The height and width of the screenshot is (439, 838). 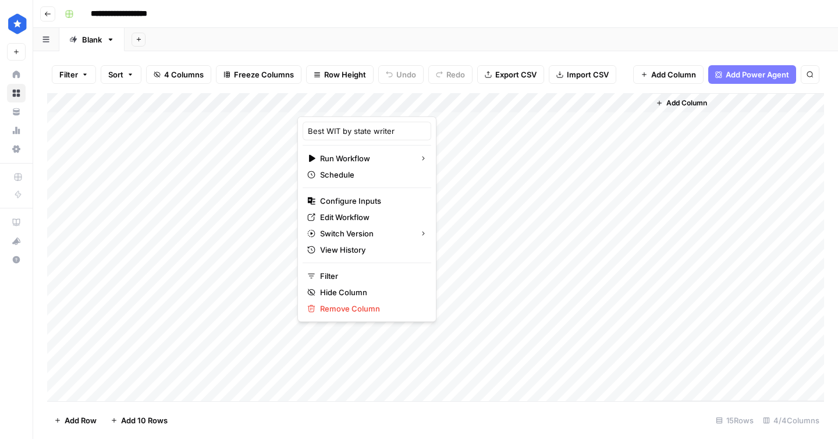 I want to click on button: Add 10 Rows, so click(x=139, y=420).